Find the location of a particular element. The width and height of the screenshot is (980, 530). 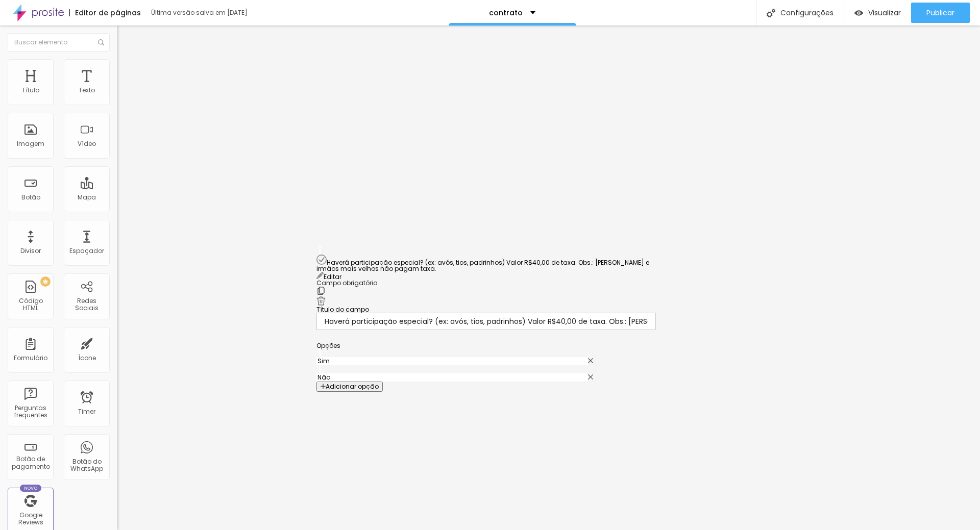

div: Divisor is located at coordinates (30, 251).